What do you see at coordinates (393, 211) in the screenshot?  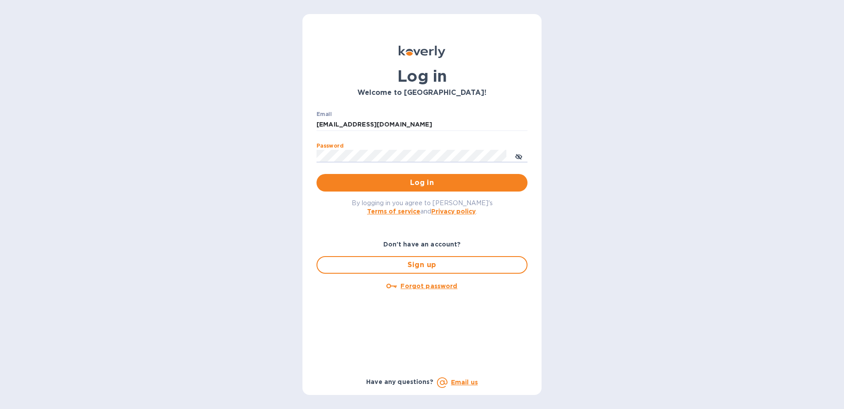 I see `b: Terms of service` at bounding box center [393, 211].